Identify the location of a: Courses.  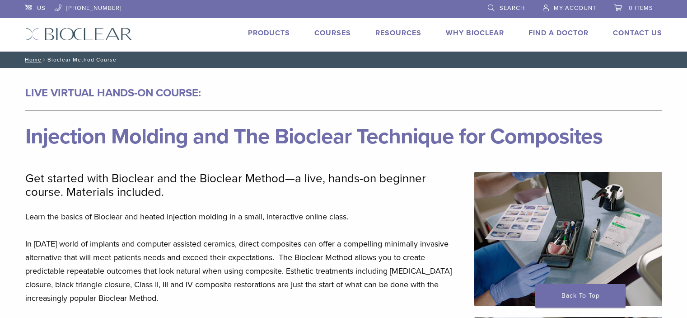
(332, 33).